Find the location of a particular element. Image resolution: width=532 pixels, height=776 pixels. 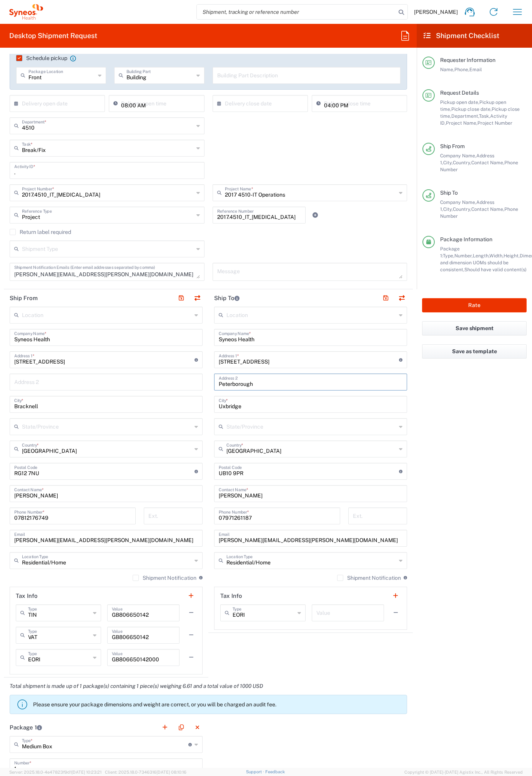

h2: Shipment Checklist is located at coordinates (461, 36).